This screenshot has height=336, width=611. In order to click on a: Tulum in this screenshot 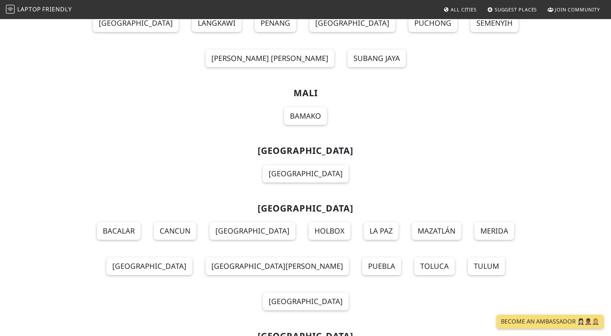, I will do `click(486, 266)`.